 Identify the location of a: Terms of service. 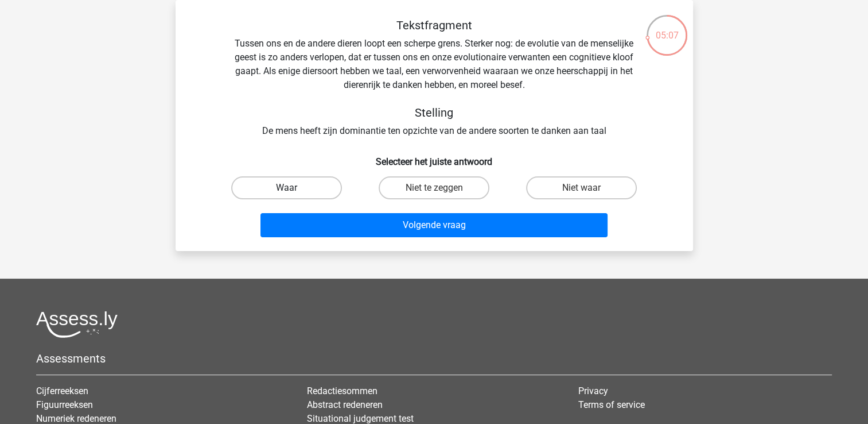
(612, 404).